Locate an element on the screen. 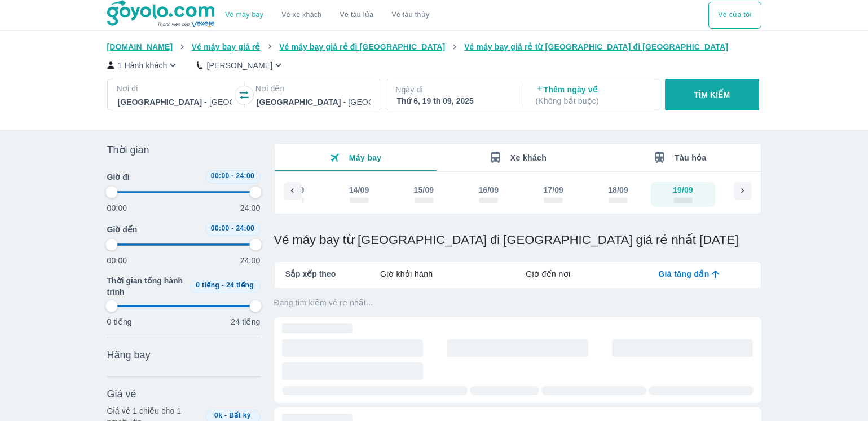  p: Ngày đi is located at coordinates (453, 90).